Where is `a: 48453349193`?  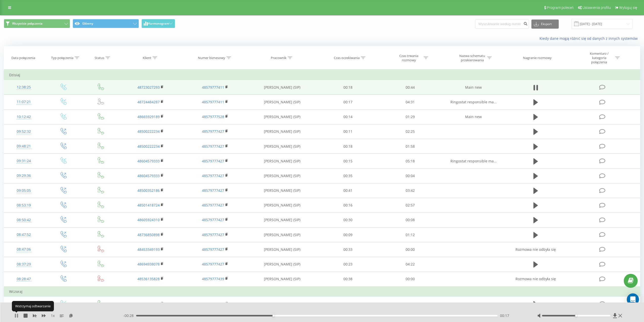
a: 48453349193 is located at coordinates (148, 250).